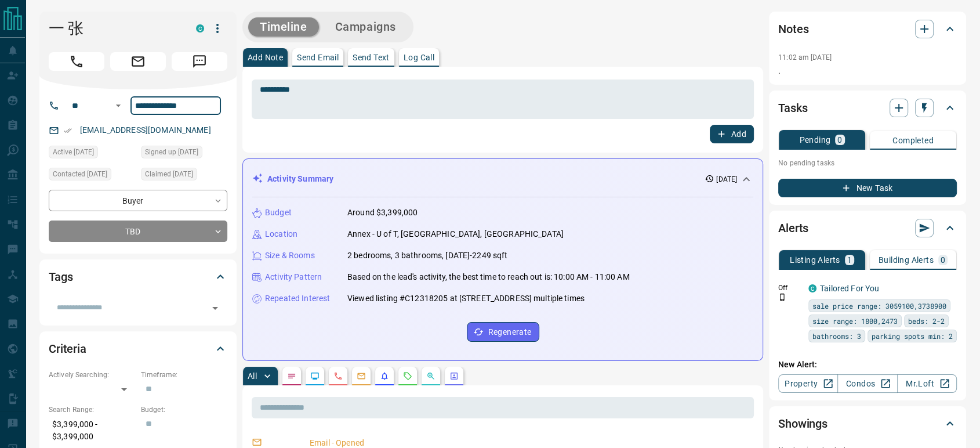 Image resolution: width=980 pixels, height=448 pixels. Describe the element at coordinates (868, 424) in the screenshot. I see `div: Showings` at that location.